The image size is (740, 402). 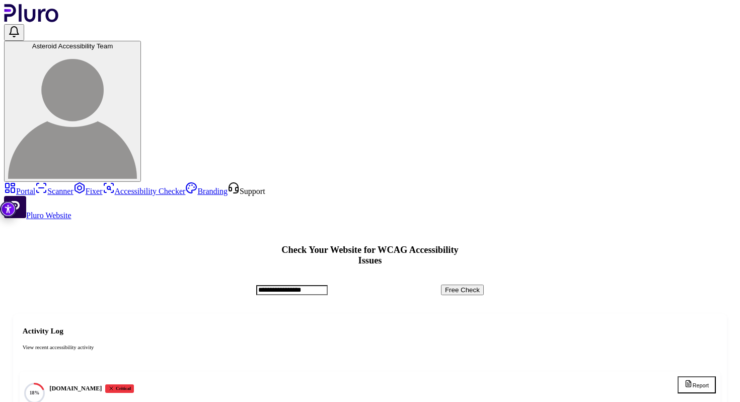 I want to click on h1: Check Your Website for WCAG Accessibility Issues, so click(x=370, y=255).